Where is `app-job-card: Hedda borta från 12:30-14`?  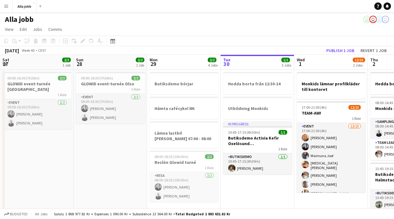
app-job-card: Hedda borta från 12:30-14 is located at coordinates (258, 83).